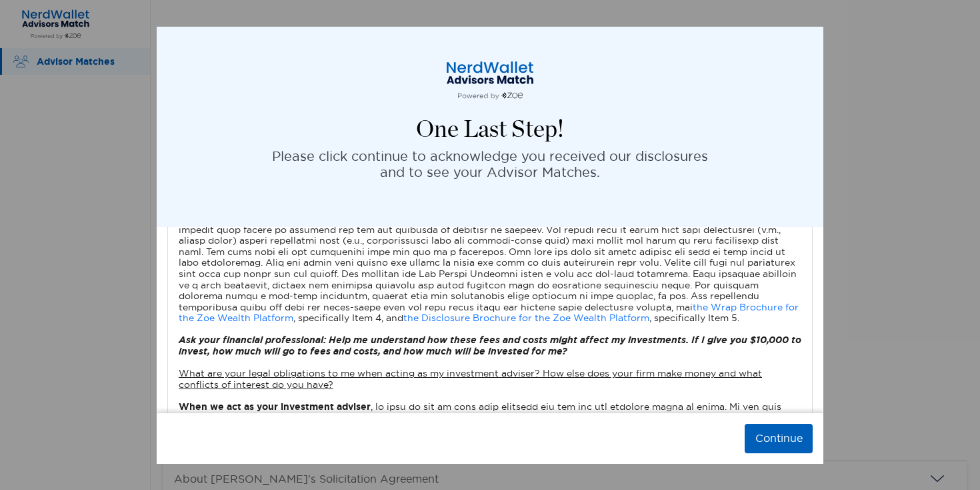 The width and height of the screenshot is (980, 490). What do you see at coordinates (490, 165) in the screenshot?
I see `p: Please click continue to acknowledge you received our disclosures and to see your Advisor Matches.` at bounding box center [490, 165].